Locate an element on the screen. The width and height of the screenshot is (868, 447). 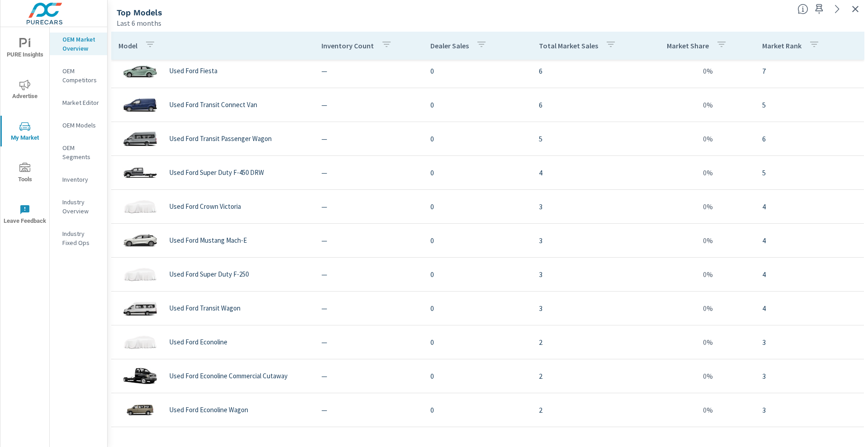
div: OEM Competitors is located at coordinates (78, 76).